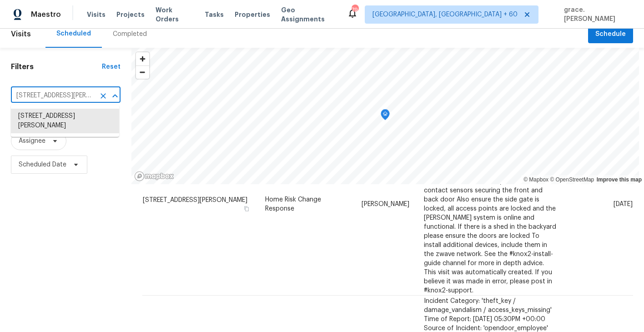 The height and width of the screenshot is (332, 644). What do you see at coordinates (490, 204) in the screenshot?
I see `span: Please ensure the sensors below are installed to better secure the home: (If the number of device...` at bounding box center [490, 204].